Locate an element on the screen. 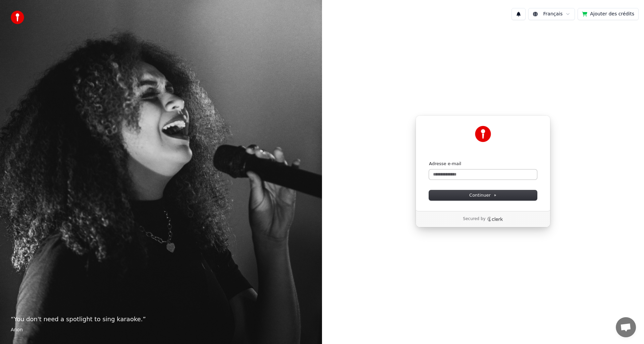 Image resolution: width=644 pixels, height=344 pixels. footer: Anon is located at coordinates (161, 330).